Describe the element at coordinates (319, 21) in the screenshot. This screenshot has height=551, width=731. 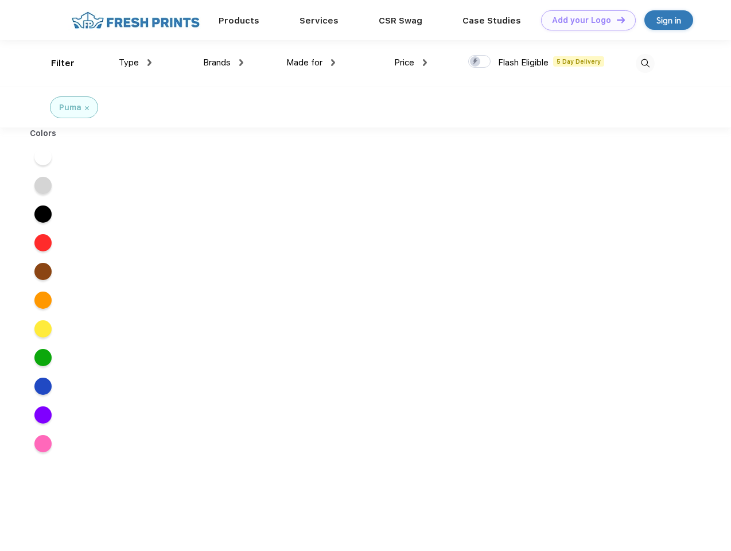
I see `a: Services` at that location.